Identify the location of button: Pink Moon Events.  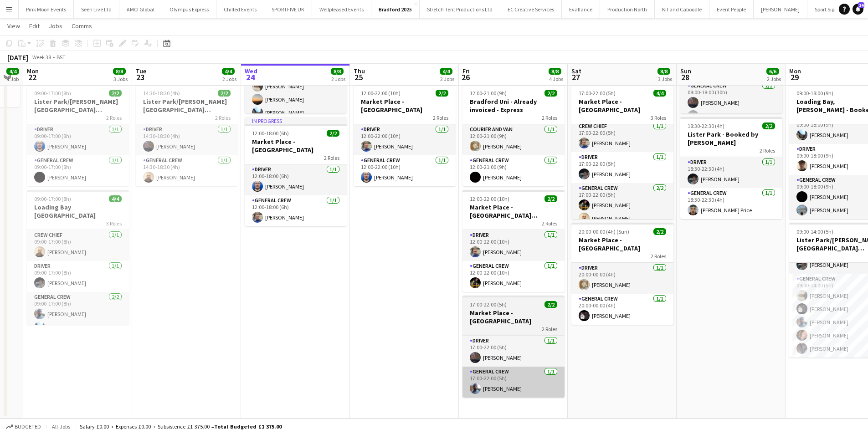
(46, 9).